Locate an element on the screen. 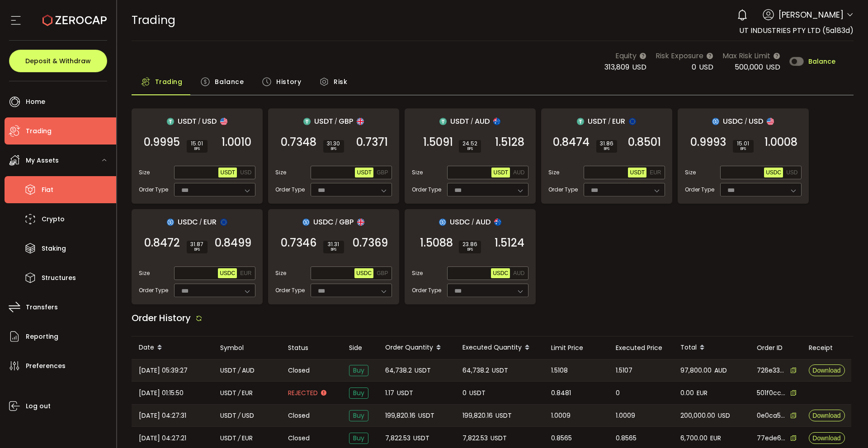  span: 501f0ccf-e2f3-4797-bd75-52389b26980c is located at coordinates (771, 393).